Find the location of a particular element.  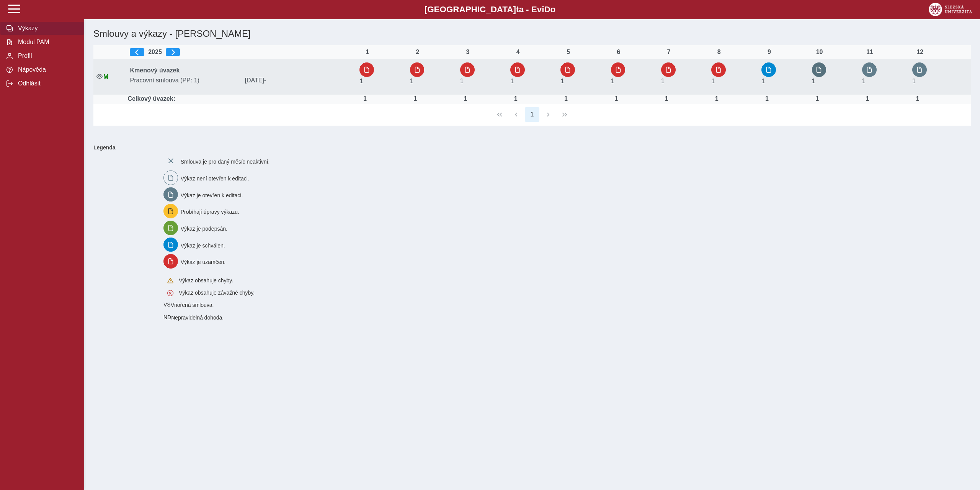

span: Výkaz je otevřen k editaci. is located at coordinates (212, 195).